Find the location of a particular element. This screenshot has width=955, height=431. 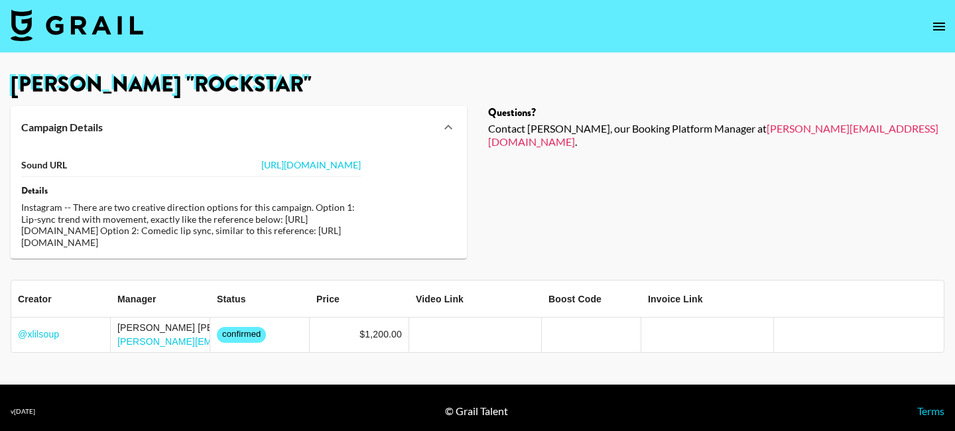

div: Details is located at coordinates (191, 191).